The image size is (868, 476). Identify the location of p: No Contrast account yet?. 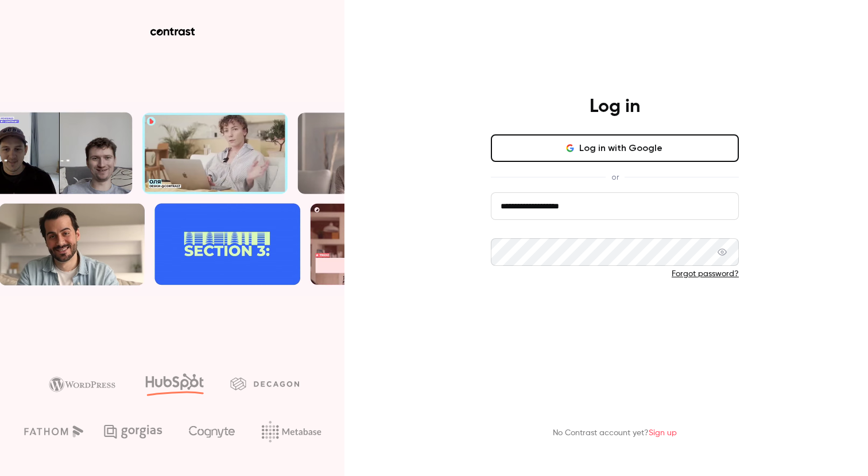
(615, 432).